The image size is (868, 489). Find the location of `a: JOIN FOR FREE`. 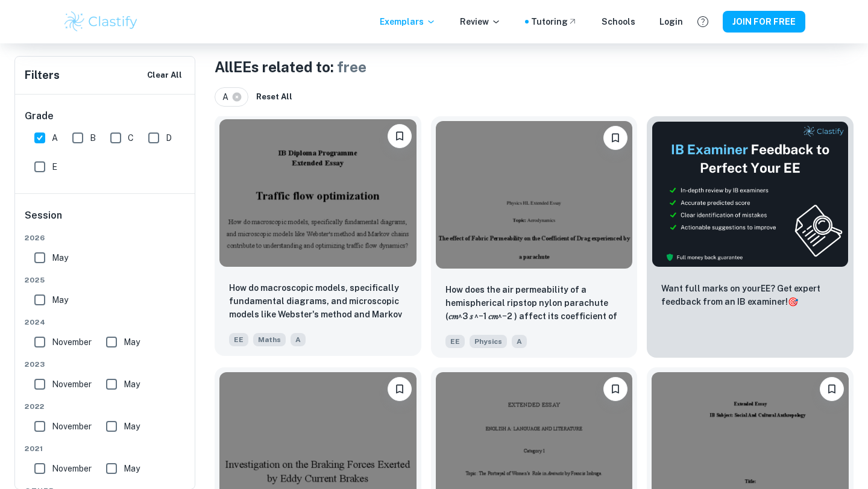

a: JOIN FOR FREE is located at coordinates (763, 22).